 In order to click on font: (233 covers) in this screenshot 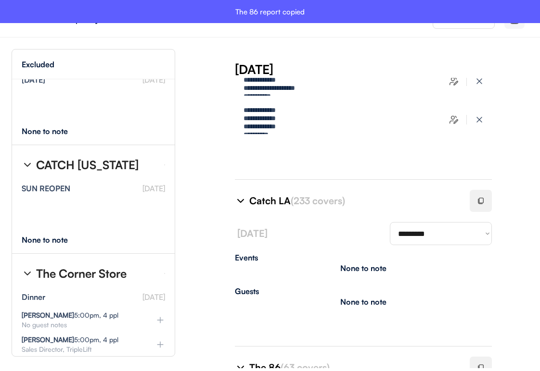, I will do `click(317, 201)`.